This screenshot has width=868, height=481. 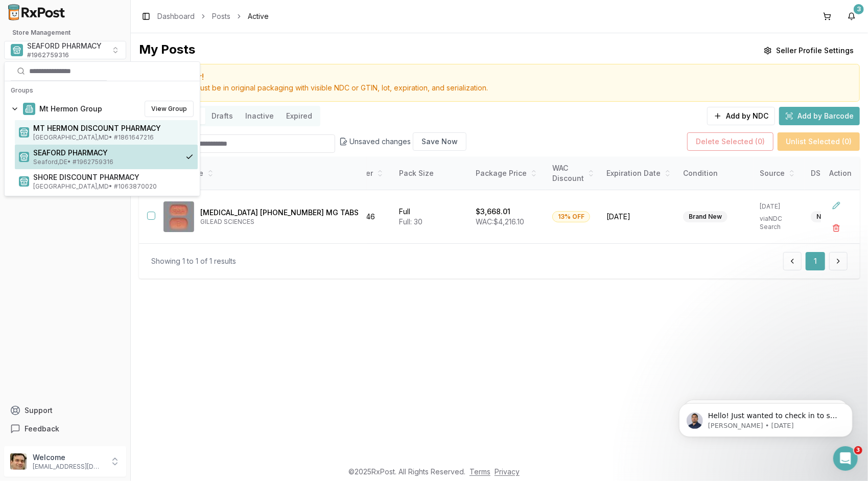 I want to click on div: Unsaved changes, so click(x=403, y=142).